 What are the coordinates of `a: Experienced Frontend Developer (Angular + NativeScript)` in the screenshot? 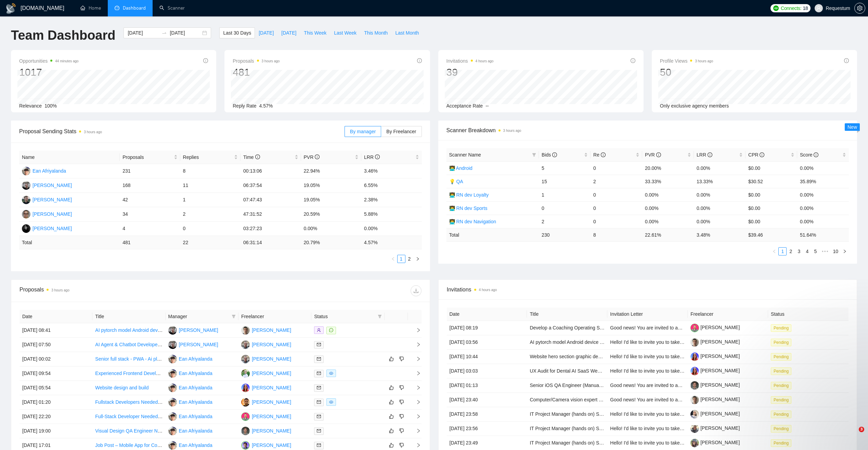 It's located at (157, 374).